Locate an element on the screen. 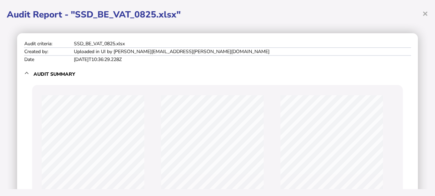 This screenshot has width=435, height=196. h3: Audit summary is located at coordinates (54, 74).